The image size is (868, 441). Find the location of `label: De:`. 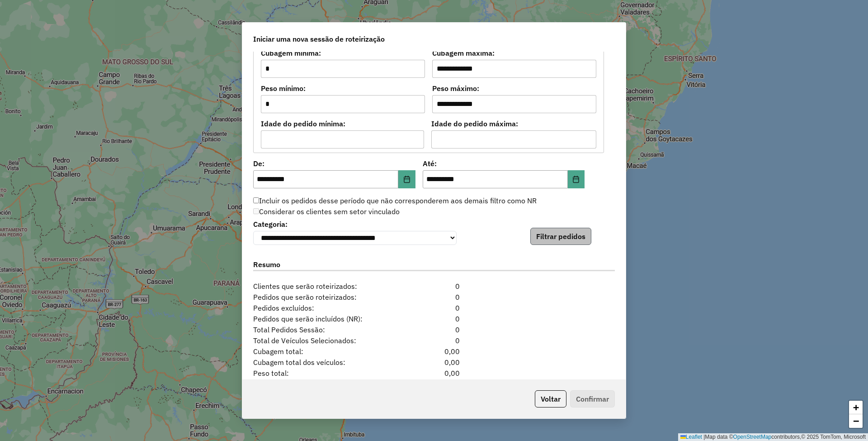

label: De: is located at coordinates (334, 163).